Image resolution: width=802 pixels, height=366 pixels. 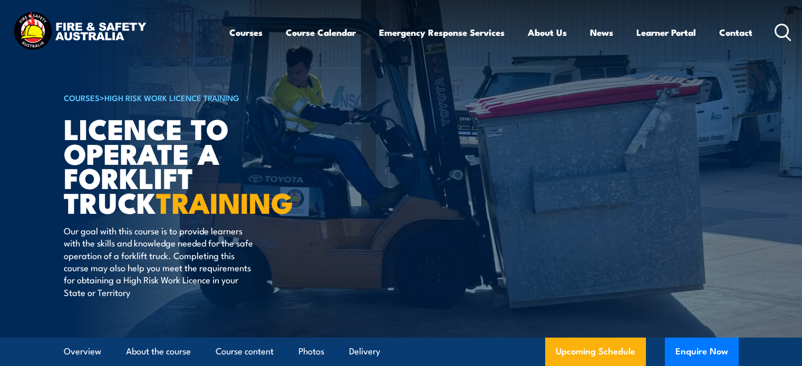 I want to click on a: Photos, so click(x=311, y=352).